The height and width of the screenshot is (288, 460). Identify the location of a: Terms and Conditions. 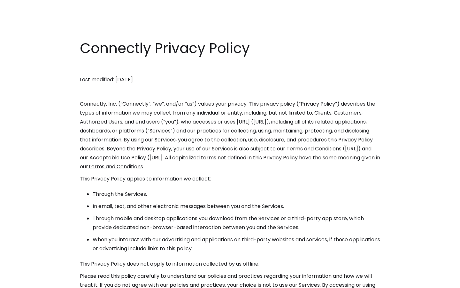
(116, 166).